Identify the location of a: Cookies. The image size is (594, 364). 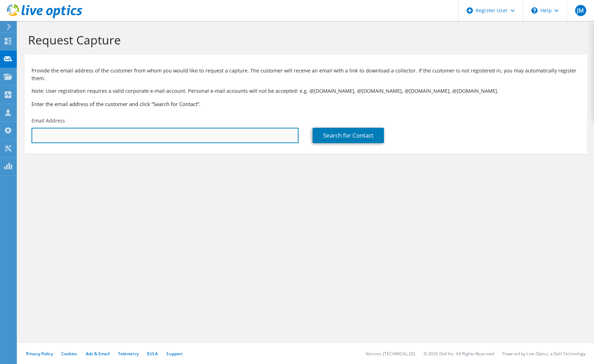
(70, 353).